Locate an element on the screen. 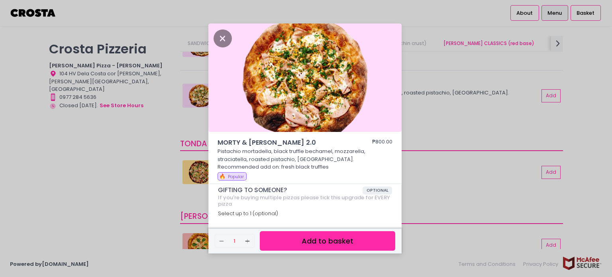  img: MORTY & ELLA 2.0 is located at coordinates (305, 78).